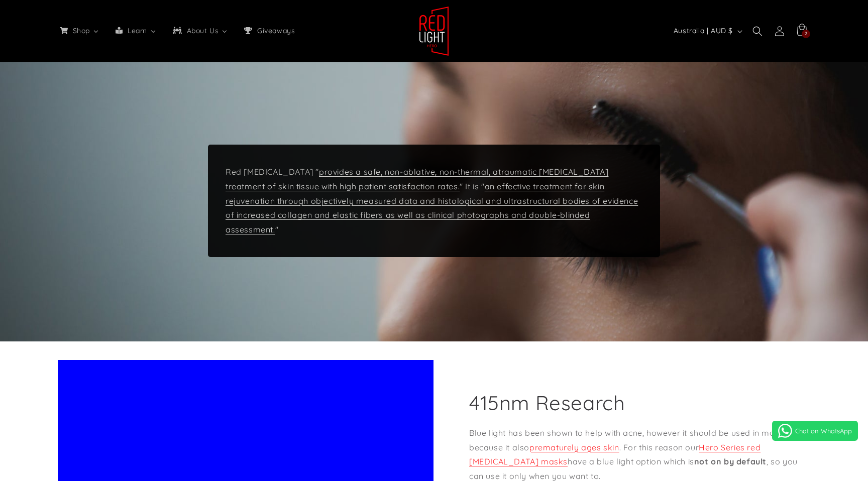  I want to click on span: About Us, so click(202, 31).